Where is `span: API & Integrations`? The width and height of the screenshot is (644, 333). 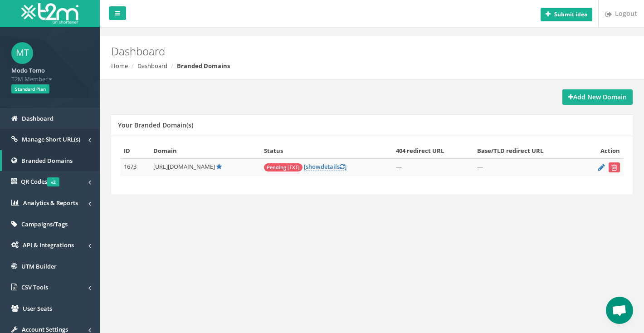
span: API & Integrations is located at coordinates (48, 245).